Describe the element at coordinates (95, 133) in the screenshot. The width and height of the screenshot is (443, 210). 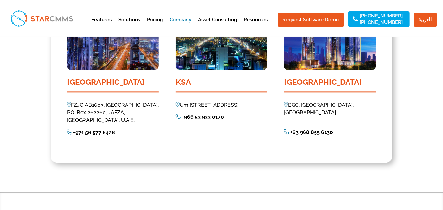
I see `strong: 971 56 577 8428` at that location.